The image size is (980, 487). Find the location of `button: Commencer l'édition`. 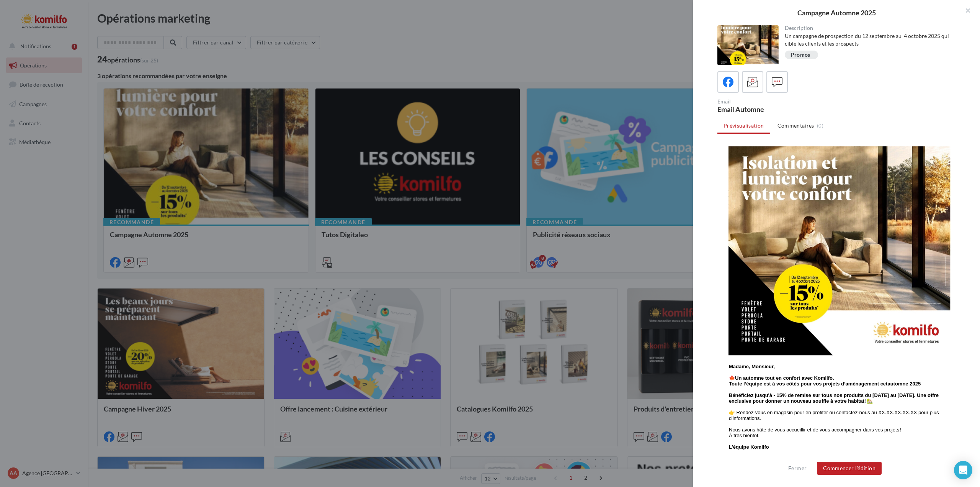

button: Commencer l'édition is located at coordinates (849, 468).